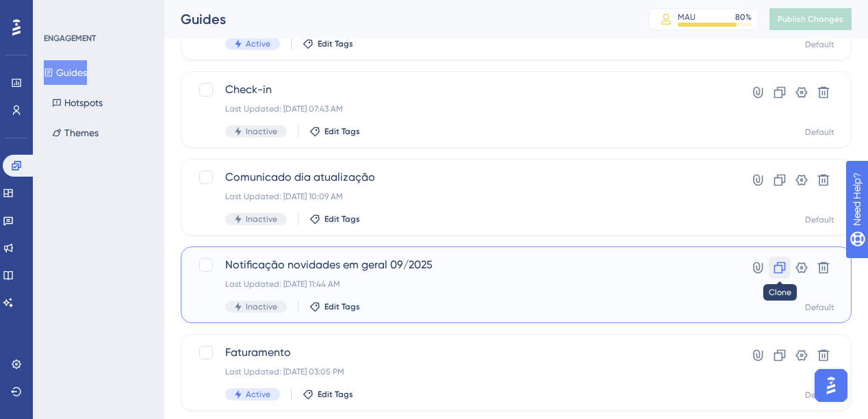 This screenshot has height=419, width=868. What do you see at coordinates (21, 21) in the screenshot?
I see `button: Open AI Assistant Launcher` at bounding box center [21, 21].